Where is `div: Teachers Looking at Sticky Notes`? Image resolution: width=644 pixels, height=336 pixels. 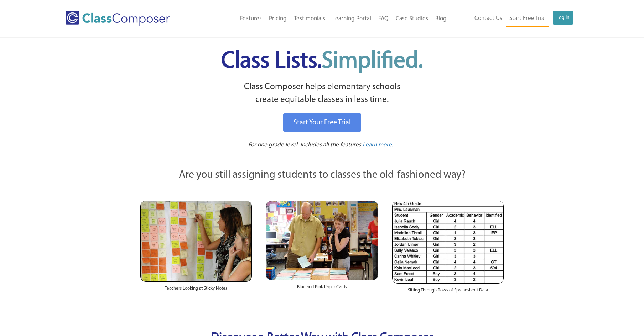
div: Teachers Looking at Sticky Notes is located at coordinates (196, 291).